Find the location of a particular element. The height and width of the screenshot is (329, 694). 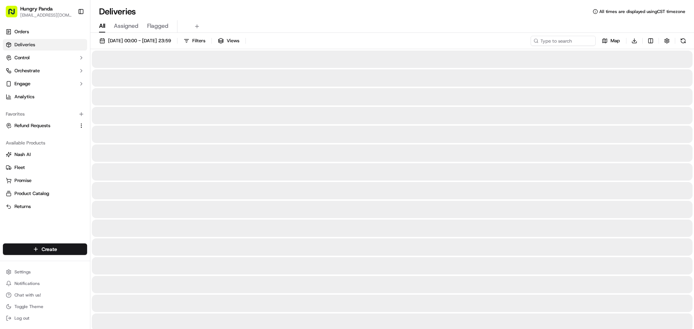

a: Refund Requests is located at coordinates (41, 126).